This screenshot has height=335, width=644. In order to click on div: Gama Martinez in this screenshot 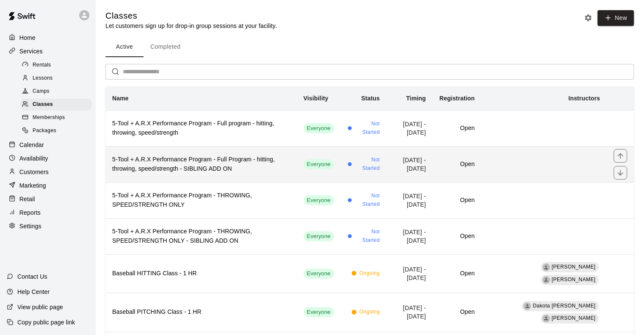, I will do `click(546, 267)`.